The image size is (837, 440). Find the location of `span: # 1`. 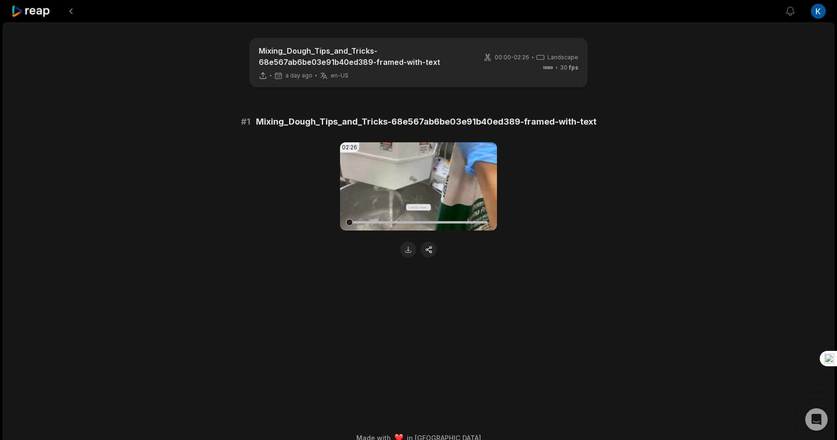

span: # 1 is located at coordinates (246, 122).